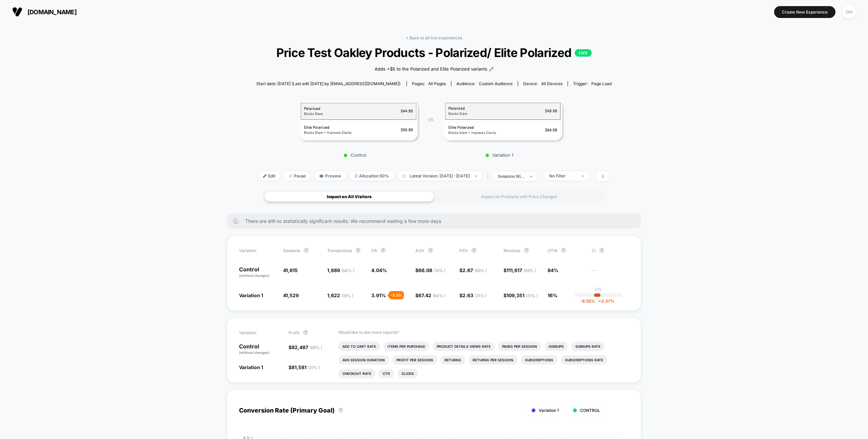 The width and height of the screenshot is (868, 439). Describe the element at coordinates (593, 84) in the screenshot. I see `div: Trigger:` at that location.